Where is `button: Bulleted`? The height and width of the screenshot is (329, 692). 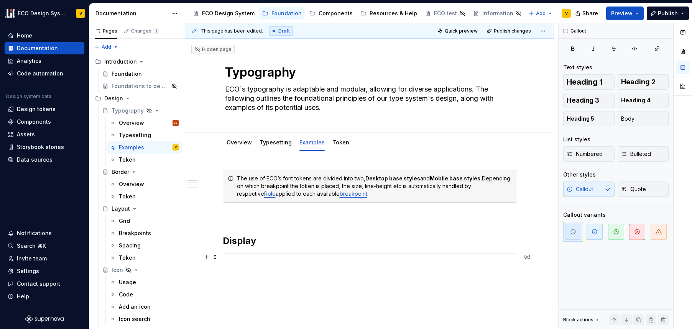
button: Bulleted is located at coordinates (643, 154).